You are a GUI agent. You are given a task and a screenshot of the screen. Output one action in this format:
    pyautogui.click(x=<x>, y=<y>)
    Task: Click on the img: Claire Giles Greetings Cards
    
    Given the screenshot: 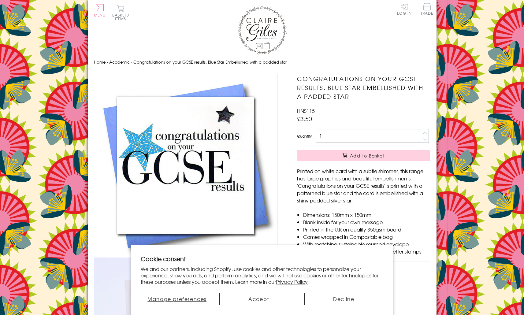 What is the action you would take?
    pyautogui.click(x=262, y=30)
    